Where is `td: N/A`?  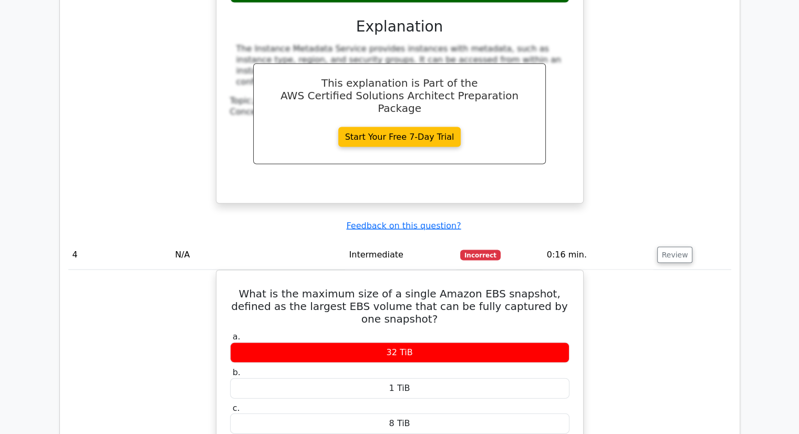
td: N/A is located at coordinates (257, 255).